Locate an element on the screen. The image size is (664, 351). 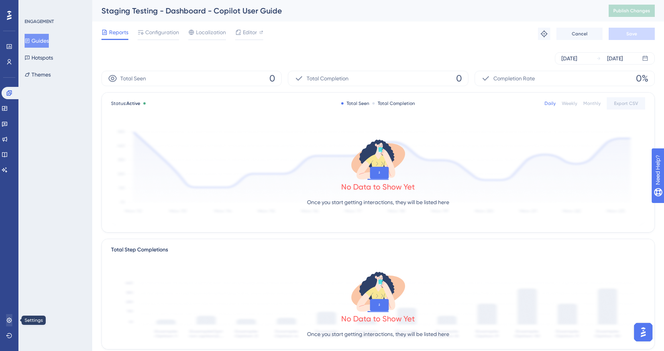
span: Reports is located at coordinates (119, 32).